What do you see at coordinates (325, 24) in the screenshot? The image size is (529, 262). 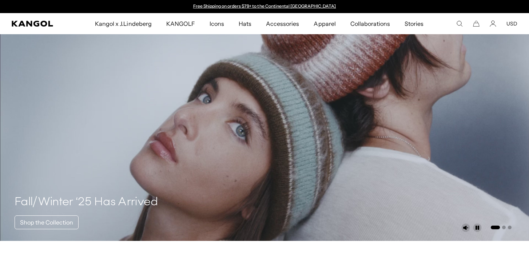 I see `span: Apparel` at bounding box center [325, 24].